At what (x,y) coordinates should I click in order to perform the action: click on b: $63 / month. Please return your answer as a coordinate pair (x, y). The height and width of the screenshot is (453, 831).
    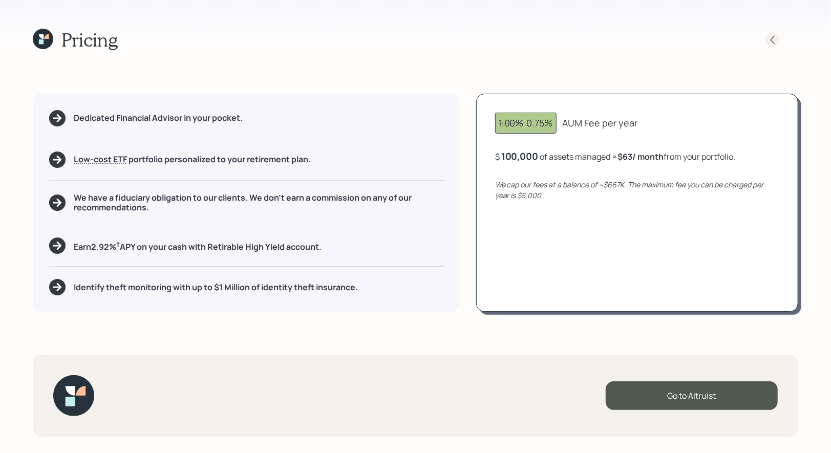
    Looking at the image, I should click on (641, 157).